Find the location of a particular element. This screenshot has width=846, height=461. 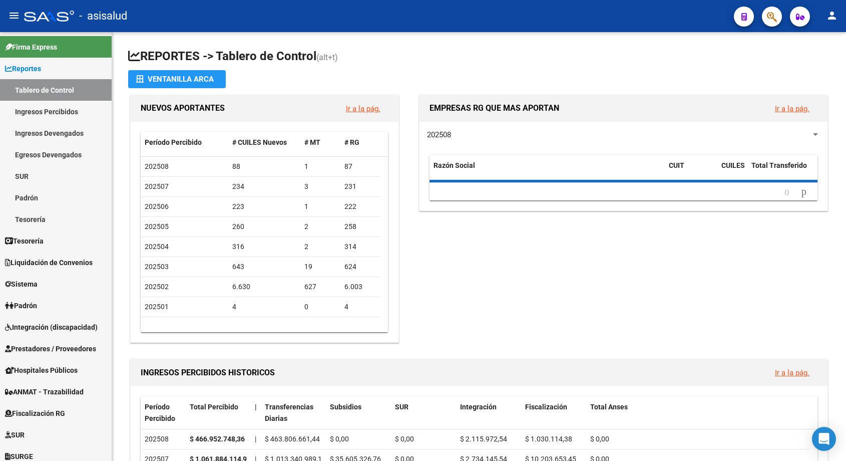

div: 231 is located at coordinates (360, 186).